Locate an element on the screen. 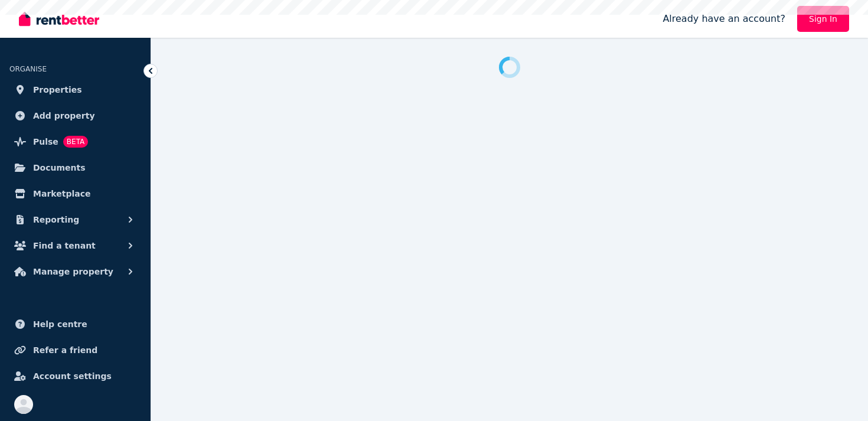 The height and width of the screenshot is (421, 868). a: Refer a friend is located at coordinates (75, 351).